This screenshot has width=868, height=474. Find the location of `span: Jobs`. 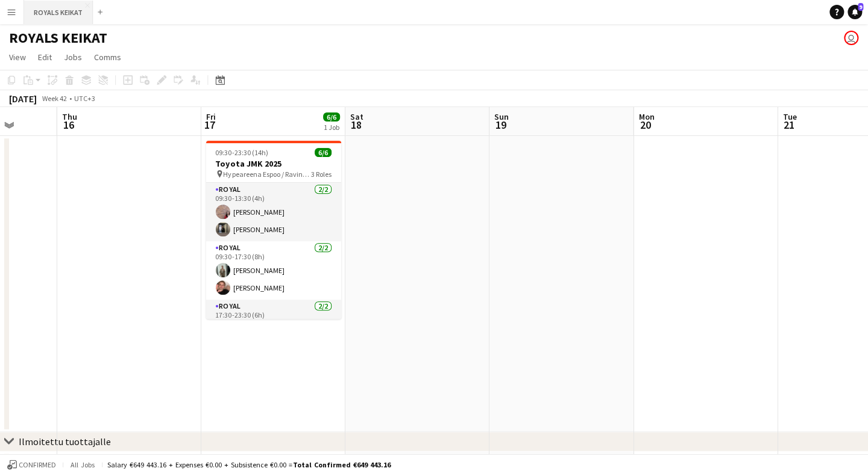

span: Jobs is located at coordinates (73, 57).